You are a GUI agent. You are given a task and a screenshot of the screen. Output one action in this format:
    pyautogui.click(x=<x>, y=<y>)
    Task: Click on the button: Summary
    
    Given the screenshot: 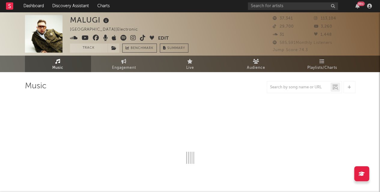 What is the action you would take?
    pyautogui.click(x=174, y=48)
    